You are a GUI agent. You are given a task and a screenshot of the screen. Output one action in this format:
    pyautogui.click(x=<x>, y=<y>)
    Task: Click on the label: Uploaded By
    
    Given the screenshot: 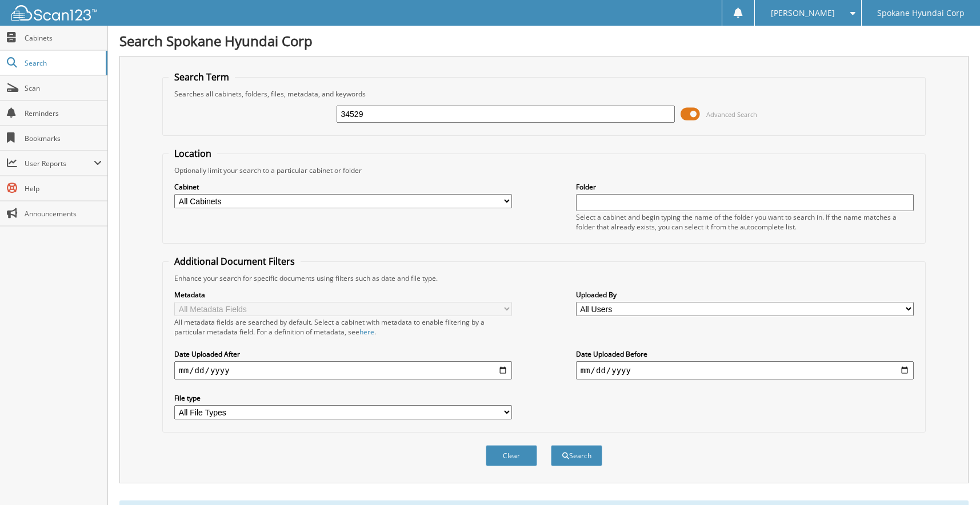 What is the action you would take?
    pyautogui.click(x=744, y=294)
    